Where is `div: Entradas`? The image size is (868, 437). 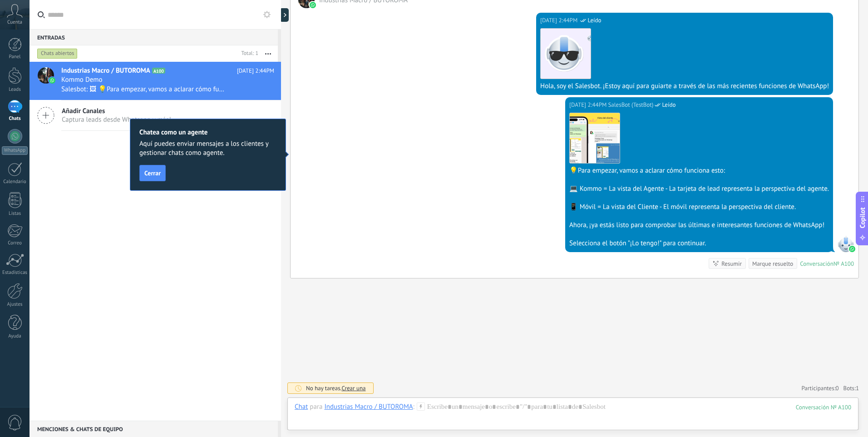
div: Entradas is located at coordinates (153, 37).